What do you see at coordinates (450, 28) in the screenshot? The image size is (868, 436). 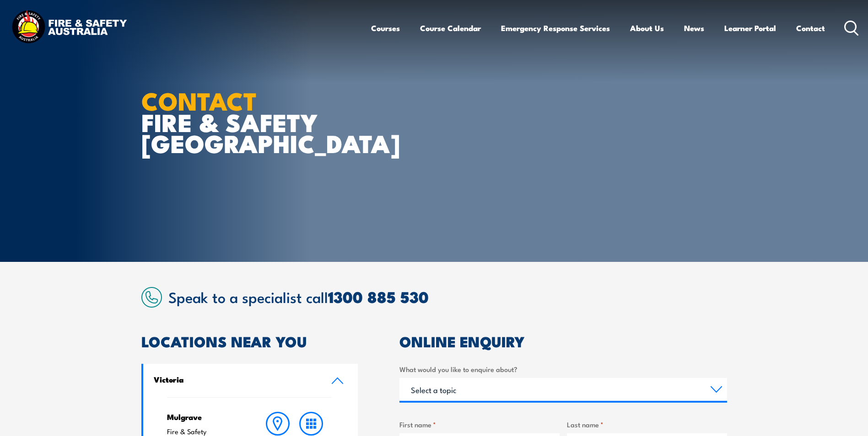 I see `a: Course Calendar` at bounding box center [450, 28].